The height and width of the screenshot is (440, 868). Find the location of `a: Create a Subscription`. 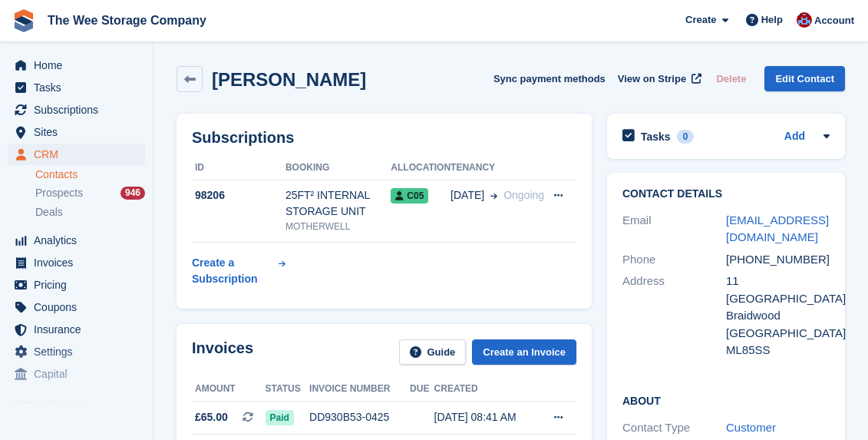

a: Create a Subscription is located at coordinates (239, 271).